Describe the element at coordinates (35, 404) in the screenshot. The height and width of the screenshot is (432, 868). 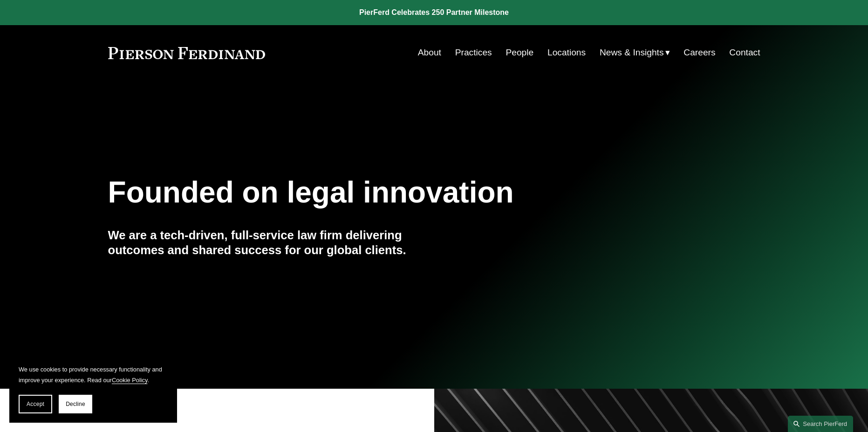
I see `span: Accept` at that location.